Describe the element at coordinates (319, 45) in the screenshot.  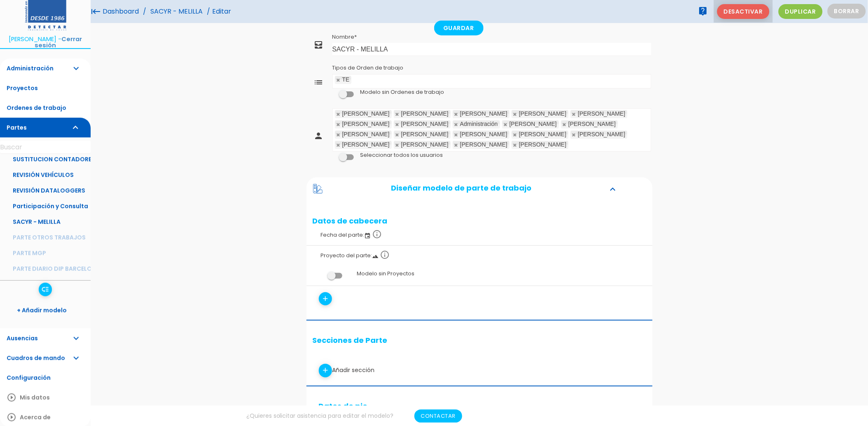
I see `i: all_inbox` at that location.